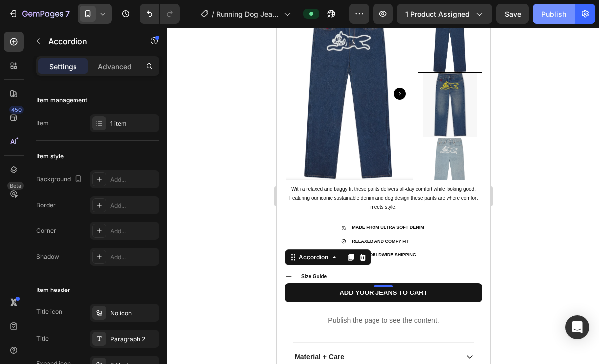 The image size is (599, 364). I want to click on p: Settings, so click(63, 66).